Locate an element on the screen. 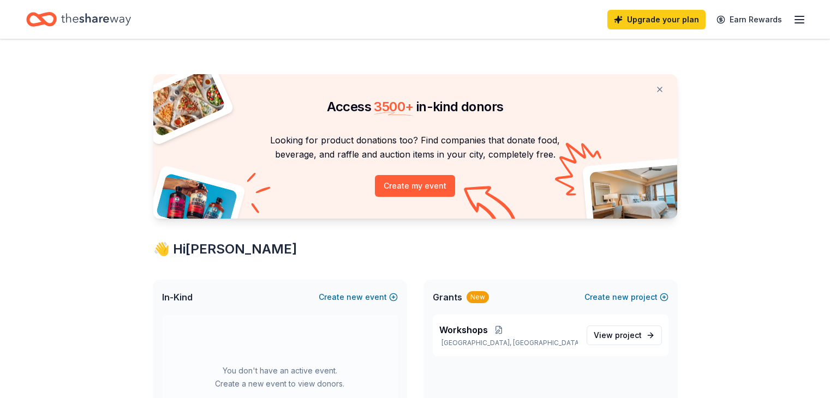 This screenshot has width=830, height=398. a: Earn Rewards is located at coordinates (749, 20).